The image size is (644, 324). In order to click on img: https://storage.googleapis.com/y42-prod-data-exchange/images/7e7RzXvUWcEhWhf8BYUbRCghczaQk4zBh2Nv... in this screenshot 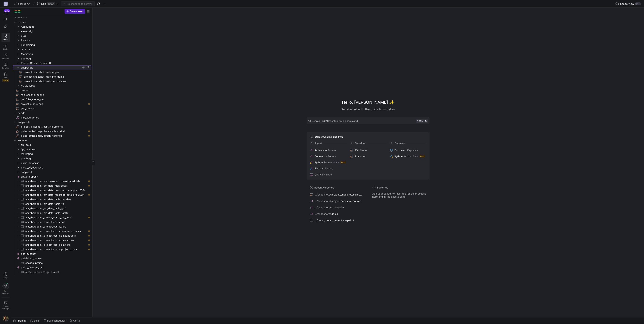, I will do `click(6, 319)`.